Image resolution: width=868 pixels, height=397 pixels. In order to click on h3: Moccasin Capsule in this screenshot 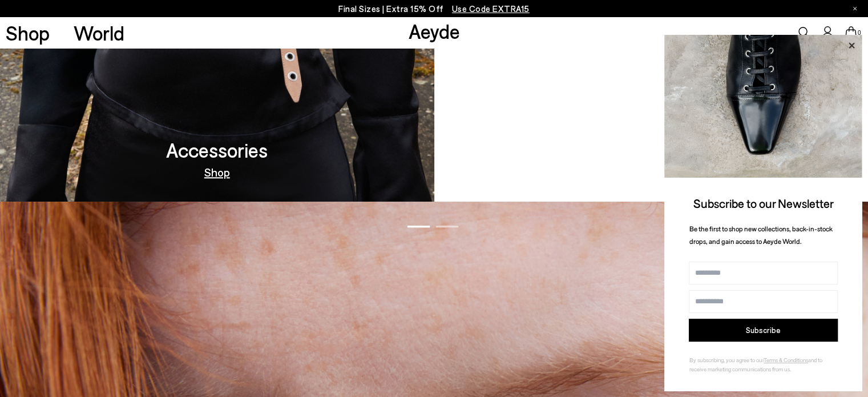, I will do `click(651, 150)`.